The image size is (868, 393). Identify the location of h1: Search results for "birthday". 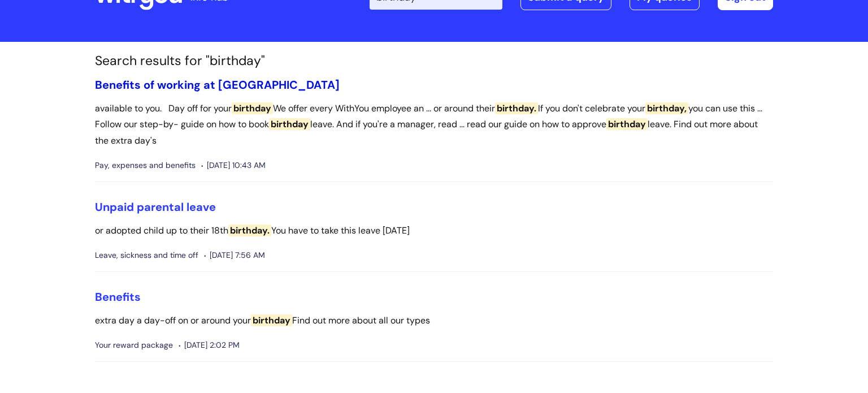
(434, 61).